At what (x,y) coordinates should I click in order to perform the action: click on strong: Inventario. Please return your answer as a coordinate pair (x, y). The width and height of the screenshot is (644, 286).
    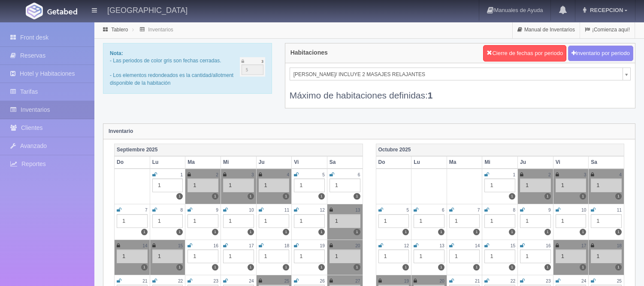
    Looking at the image, I should click on (121, 131).